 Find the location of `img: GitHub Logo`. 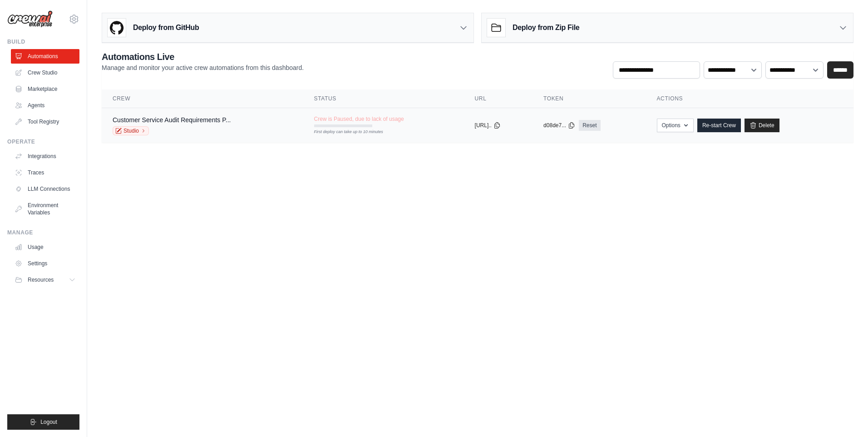

img: GitHub Logo is located at coordinates (117, 28).